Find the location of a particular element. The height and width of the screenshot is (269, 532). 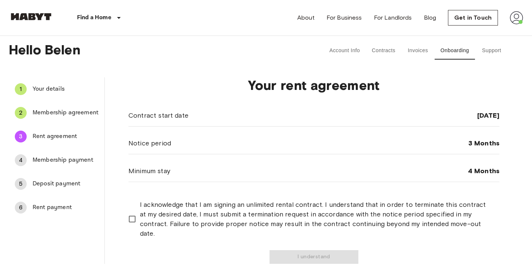

a: For Landlords is located at coordinates (393, 18).